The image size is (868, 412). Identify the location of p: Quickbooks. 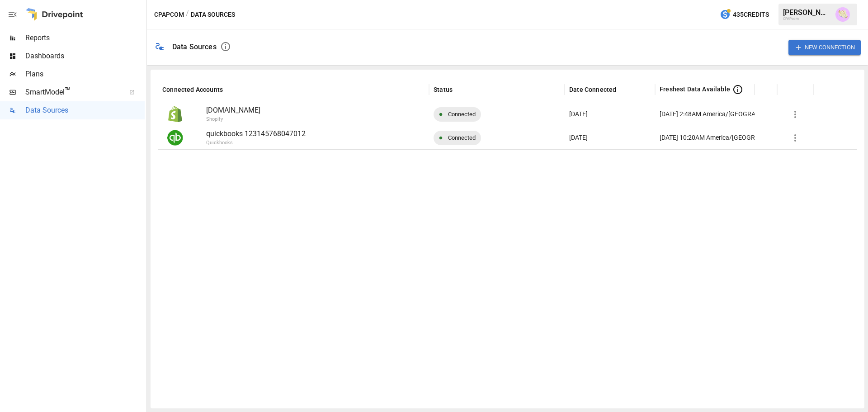
(340, 143).